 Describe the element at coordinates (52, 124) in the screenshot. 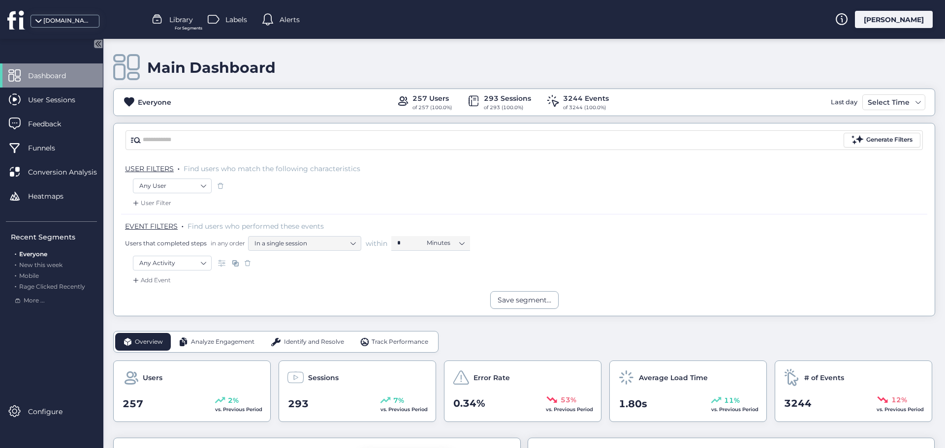

I see `span: Feedback` at that location.